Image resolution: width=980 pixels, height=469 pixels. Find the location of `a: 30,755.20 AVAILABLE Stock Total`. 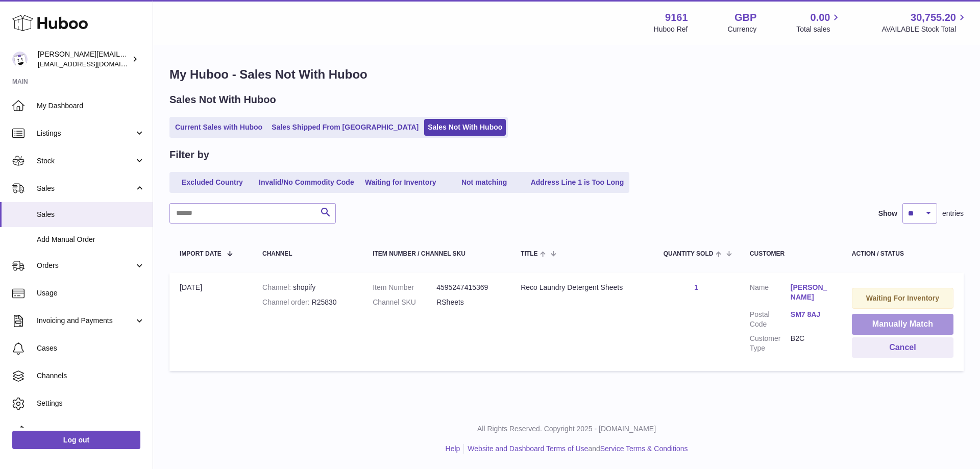

a: 30,755.20 AVAILABLE Stock Total is located at coordinates (925, 23).